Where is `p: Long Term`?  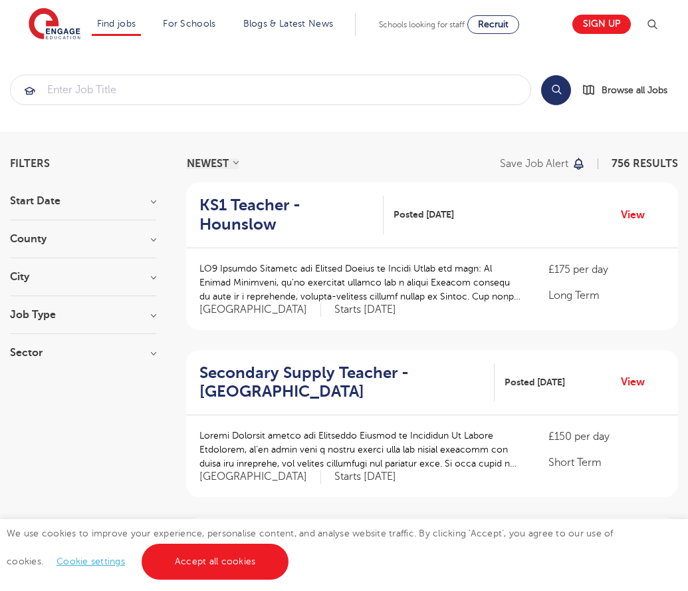
p: Long Term is located at coordinates (607, 295).